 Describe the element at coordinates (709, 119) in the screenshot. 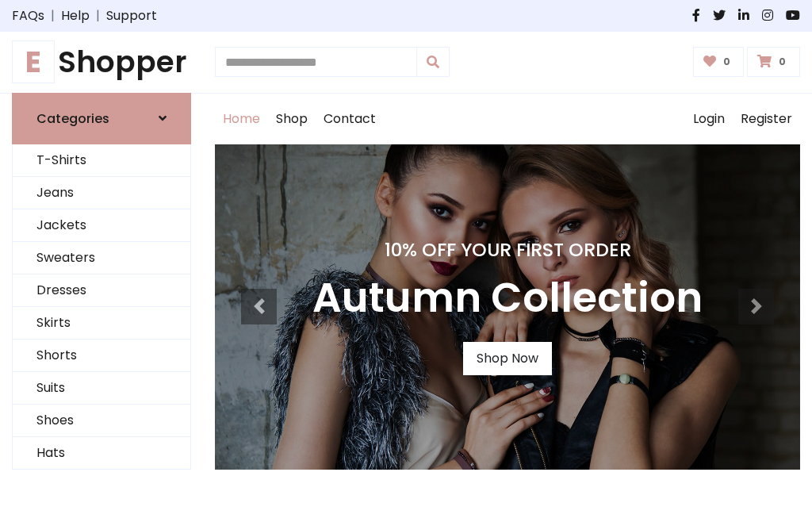

I see `a: Login` at that location.